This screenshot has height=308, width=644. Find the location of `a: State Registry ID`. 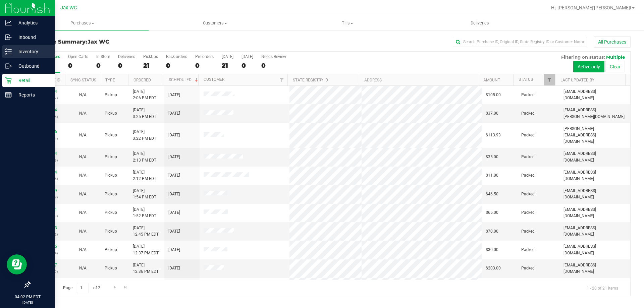

a: State Registry ID is located at coordinates (311, 80).